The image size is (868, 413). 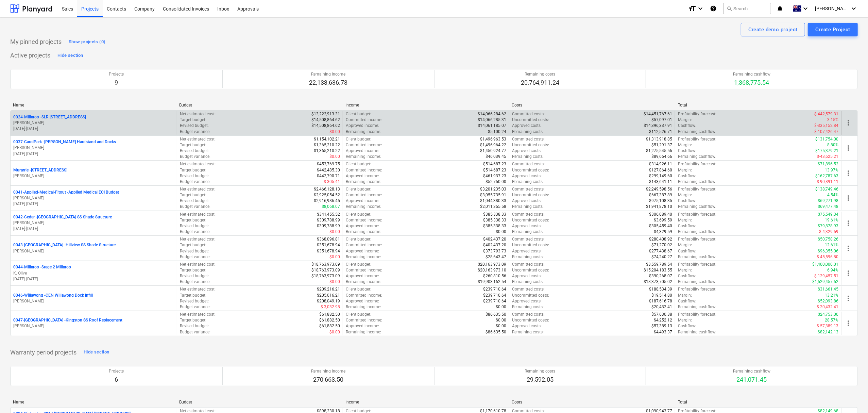 I want to click on p: $28,643.47, so click(x=496, y=257).